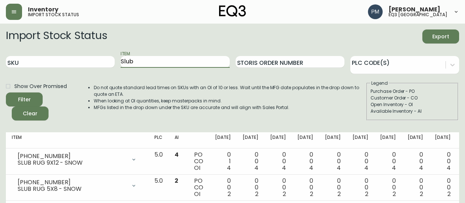 Image resolution: width=465 pixels, height=203 pixels. I want to click on img: logo, so click(233, 11).